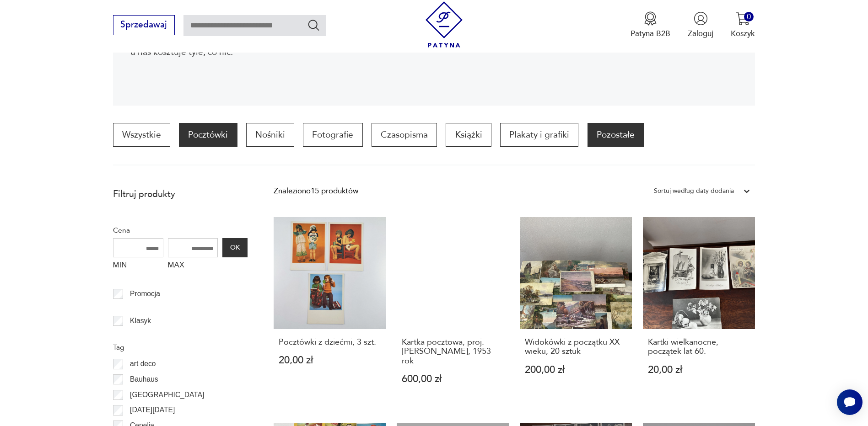  What do you see at coordinates (452, 379) in the screenshot?
I see `p: 600,00 zł` at bounding box center [452, 379].